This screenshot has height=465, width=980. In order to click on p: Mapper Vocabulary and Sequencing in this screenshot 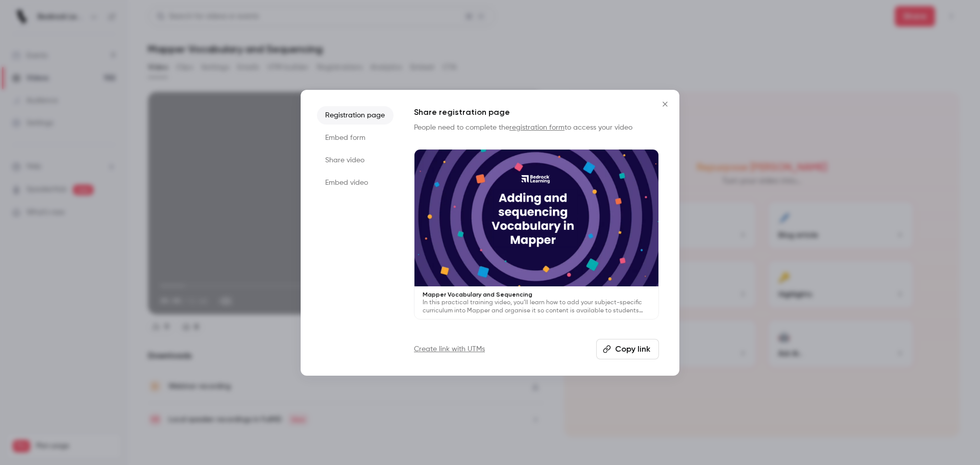, I will do `click(536, 294)`.